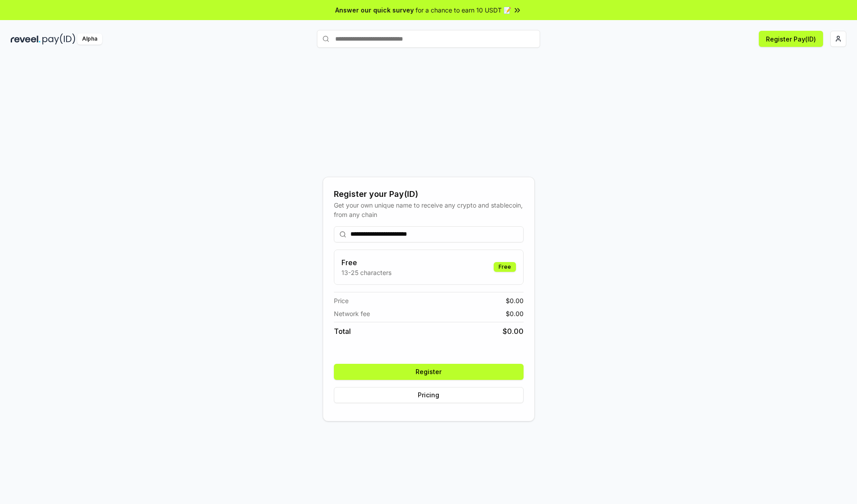  What do you see at coordinates (342, 331) in the screenshot?
I see `span: Total` at bounding box center [342, 331].